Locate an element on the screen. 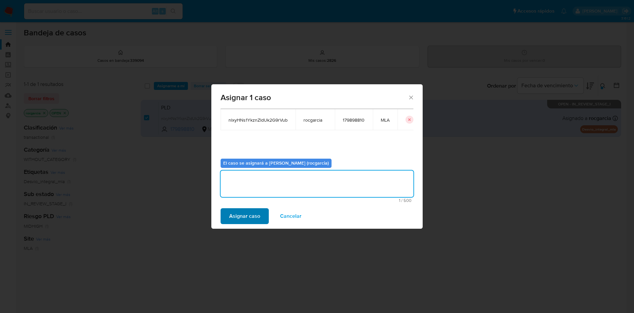  span: Máximo 500 caracteres is located at coordinates (317, 200).